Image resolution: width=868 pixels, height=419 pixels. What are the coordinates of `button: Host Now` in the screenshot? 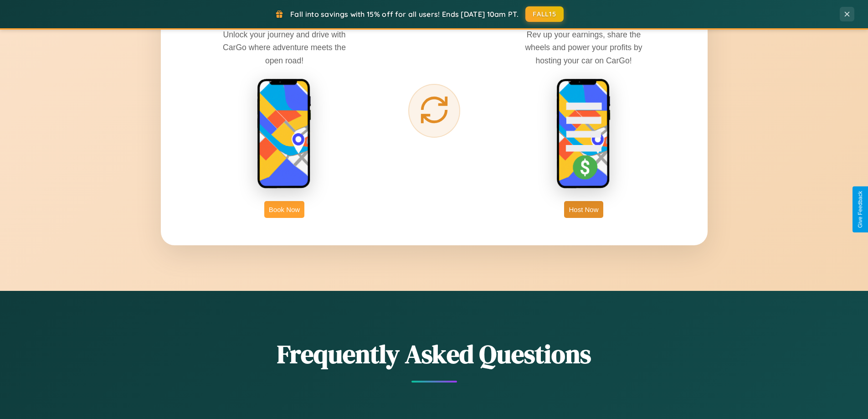 It's located at (583, 210).